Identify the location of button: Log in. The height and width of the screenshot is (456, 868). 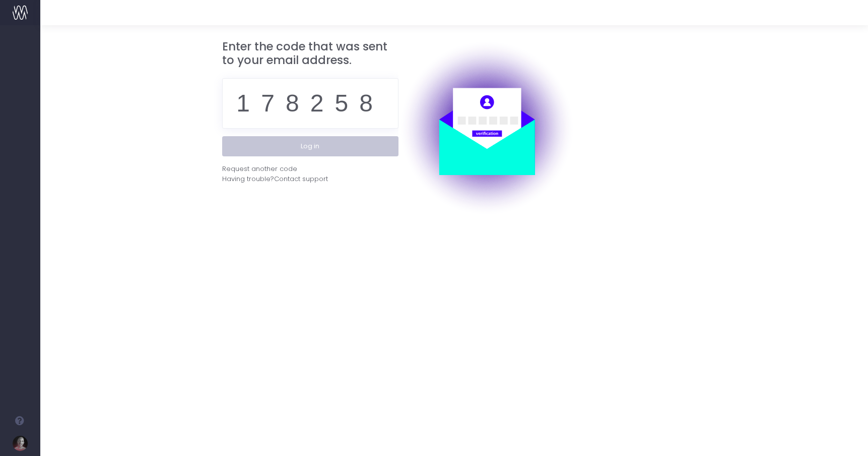
(310, 146).